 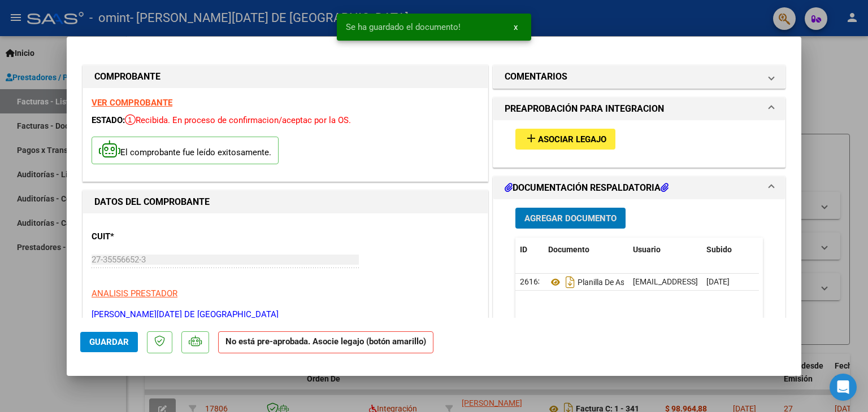 I want to click on div: Open Intercom Messenger, so click(x=843, y=387).